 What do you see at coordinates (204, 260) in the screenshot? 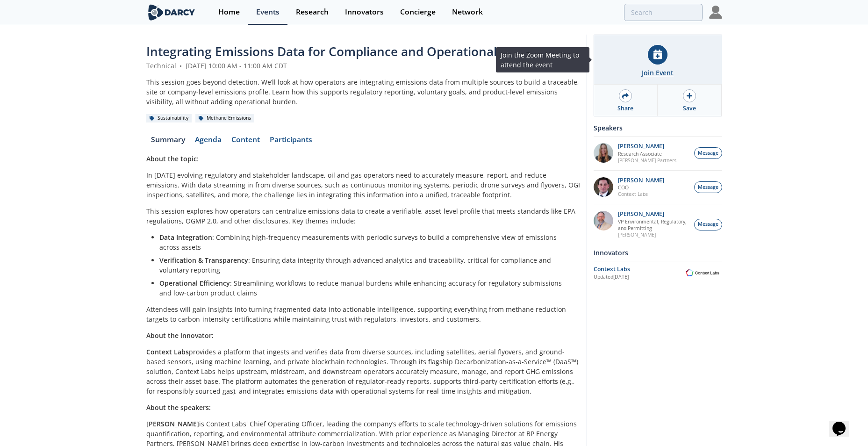
I see `strong: Verification & Transparency` at bounding box center [204, 260].